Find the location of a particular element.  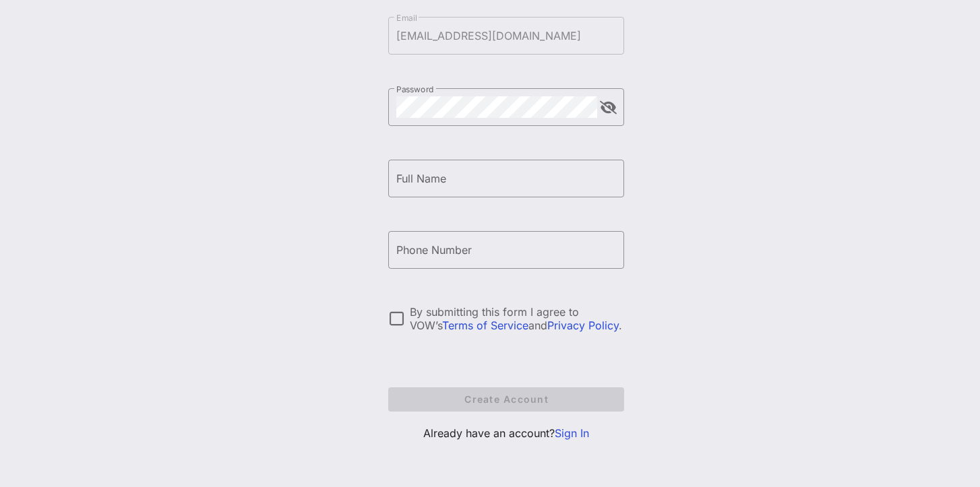

label: Password is located at coordinates (415, 89).